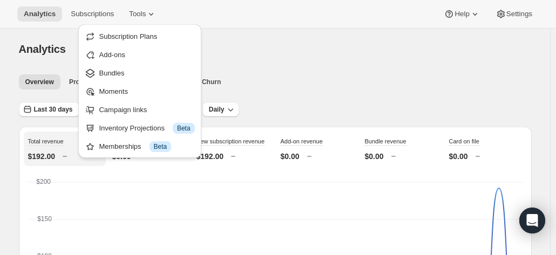 This screenshot has width=556, height=255. What do you see at coordinates (137, 14) in the screenshot?
I see `span: Tools` at bounding box center [137, 14].